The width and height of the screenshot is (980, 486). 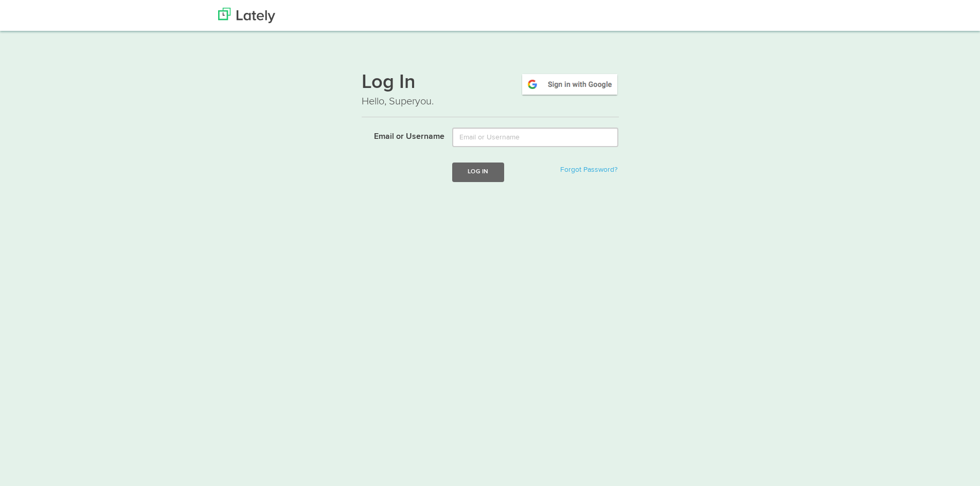 I want to click on label: Email or Username, so click(x=399, y=135).